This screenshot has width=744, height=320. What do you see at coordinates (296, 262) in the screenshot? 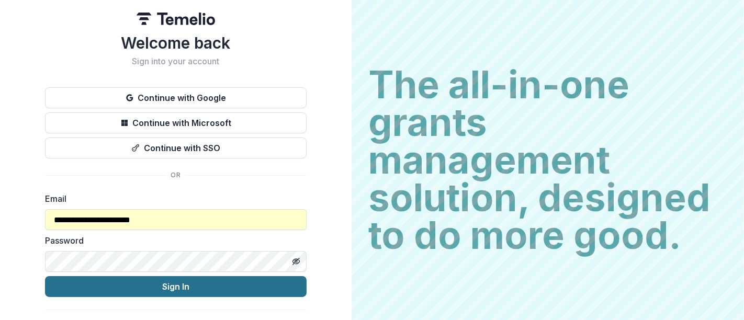
I see `button: Toggle password visibility` at bounding box center [296, 262].